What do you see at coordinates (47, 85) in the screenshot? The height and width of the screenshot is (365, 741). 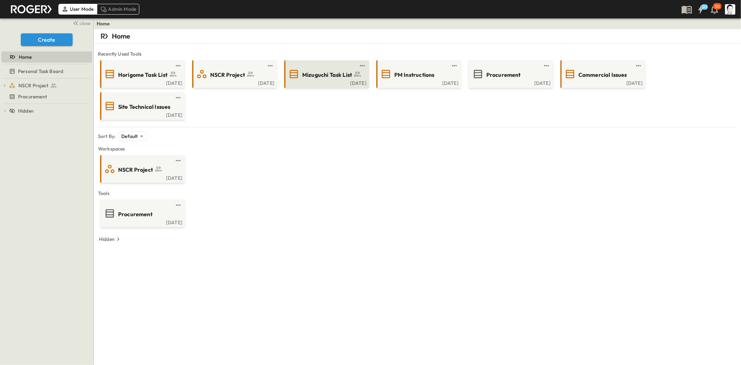 I see `div: NSCR Projecttest` at bounding box center [47, 85].